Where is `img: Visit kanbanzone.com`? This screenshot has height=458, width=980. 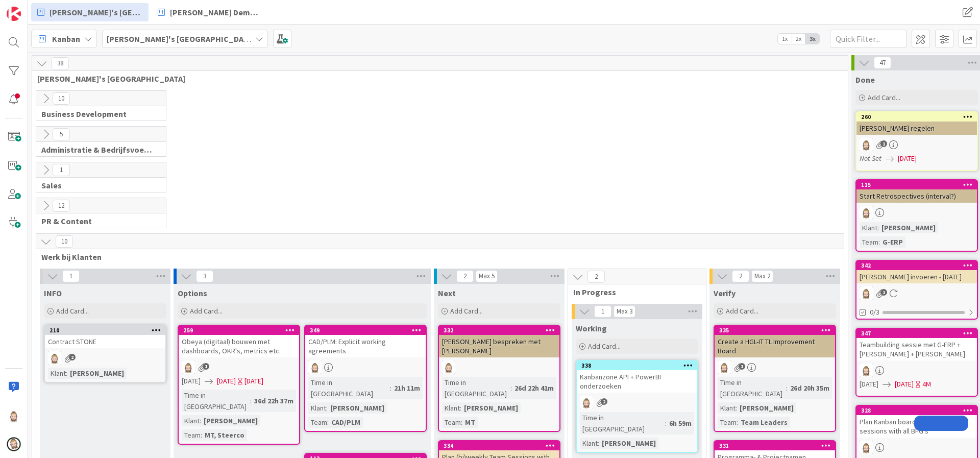
img: Visit kanbanzone.com is located at coordinates (14, 14).